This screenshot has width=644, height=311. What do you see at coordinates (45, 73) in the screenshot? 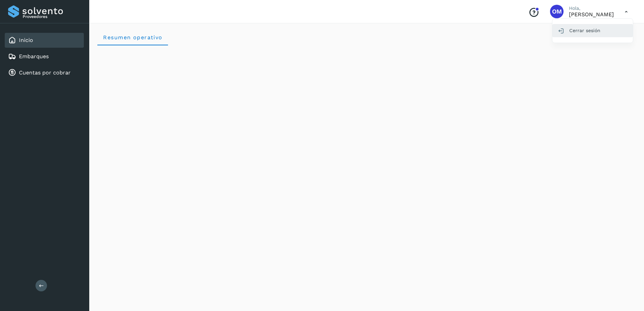
I see `a: Cuentas por cobrar` at bounding box center [45, 73].